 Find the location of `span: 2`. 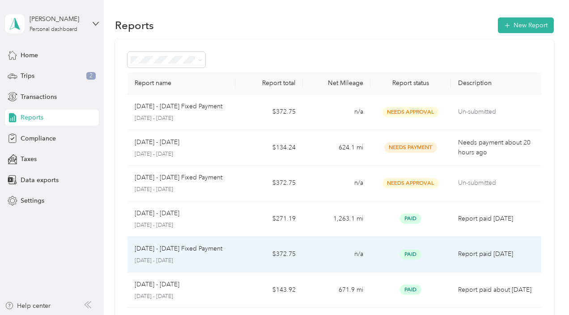

span: 2 is located at coordinates (91, 76).